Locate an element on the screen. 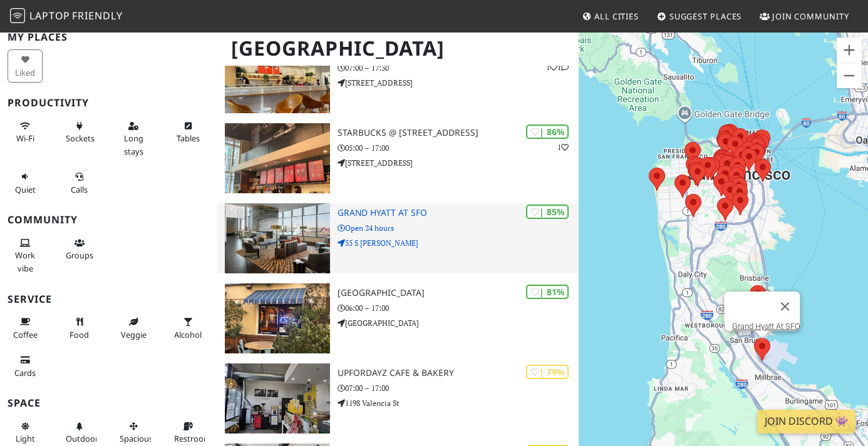  button: Zoom in is located at coordinates (849, 50).